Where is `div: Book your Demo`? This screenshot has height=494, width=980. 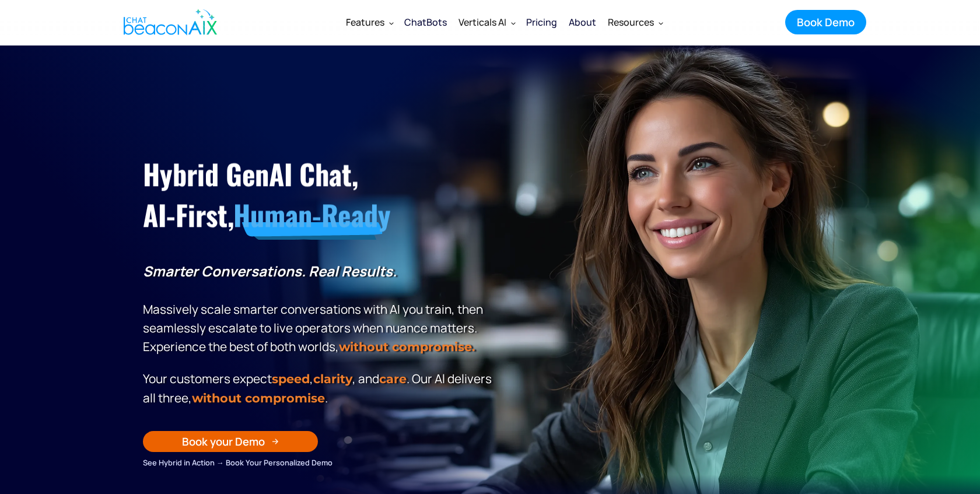 div: Book your Demo is located at coordinates (223, 441).